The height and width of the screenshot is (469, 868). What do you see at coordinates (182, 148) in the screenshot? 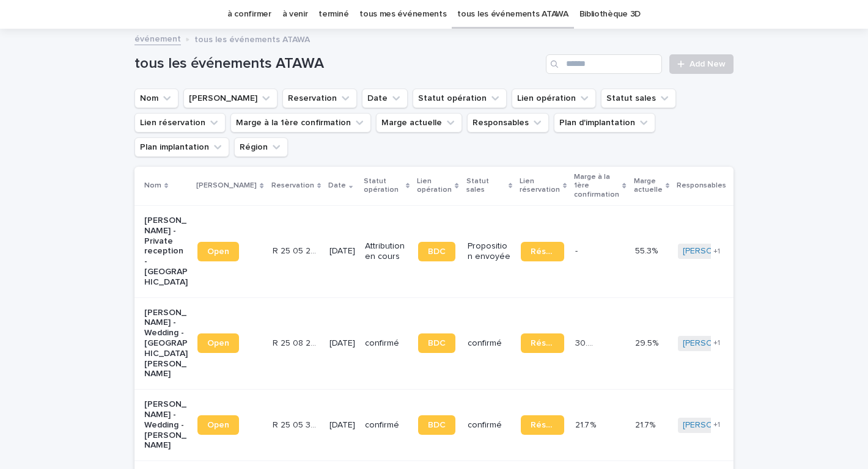
I see `button: Plan implantation` at bounding box center [182, 148].